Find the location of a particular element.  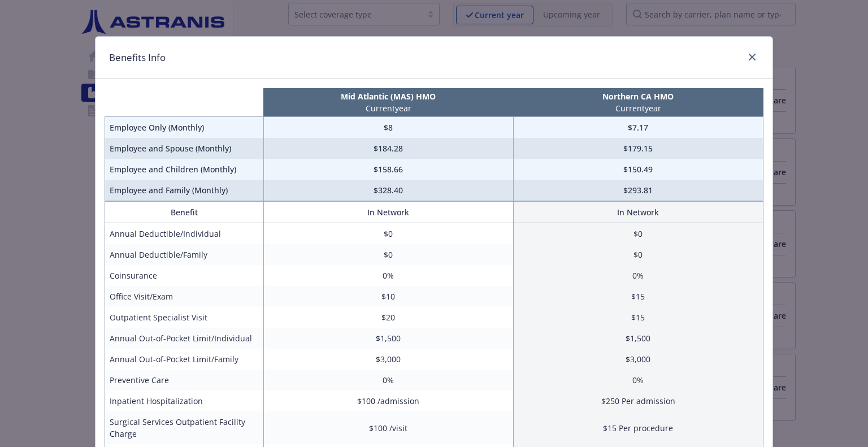

th: intentionally left blank is located at coordinates (184, 103).